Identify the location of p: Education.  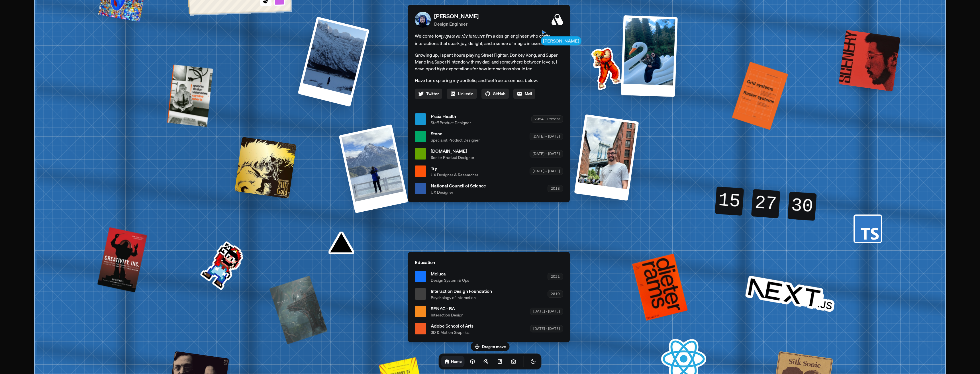
(489, 262).